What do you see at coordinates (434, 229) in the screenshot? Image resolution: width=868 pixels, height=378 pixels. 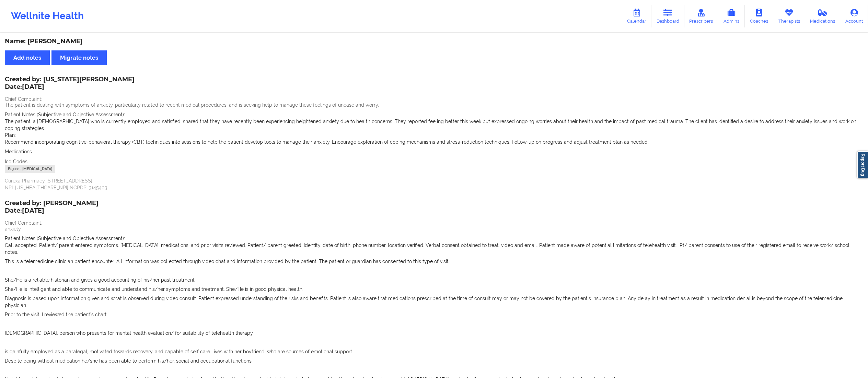 I see `p: anxiety` at bounding box center [434, 229].